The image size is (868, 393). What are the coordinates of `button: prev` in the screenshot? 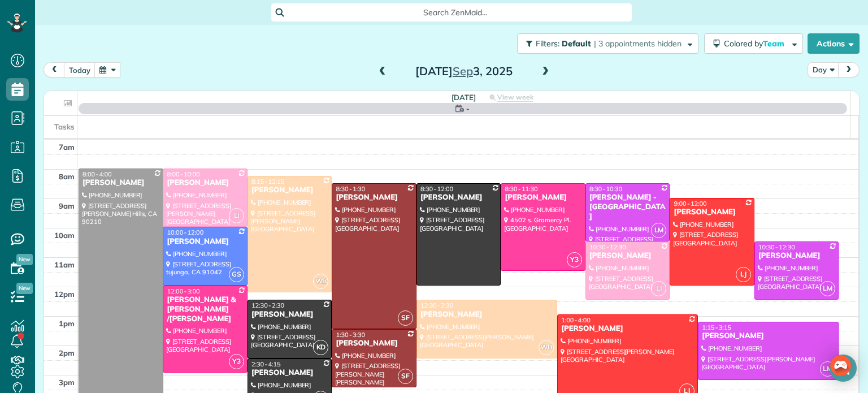 It's located at (54, 69).